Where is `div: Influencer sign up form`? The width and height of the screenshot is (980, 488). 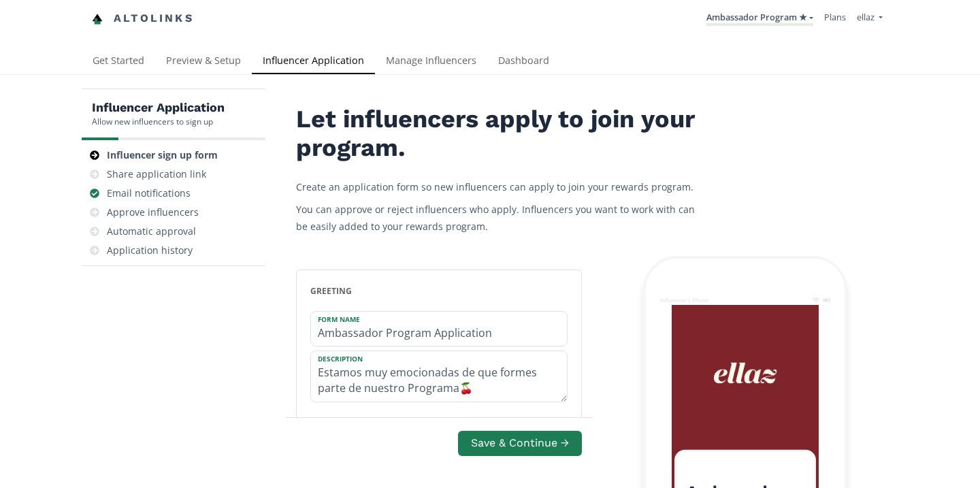 div: Influencer sign up form is located at coordinates (162, 155).